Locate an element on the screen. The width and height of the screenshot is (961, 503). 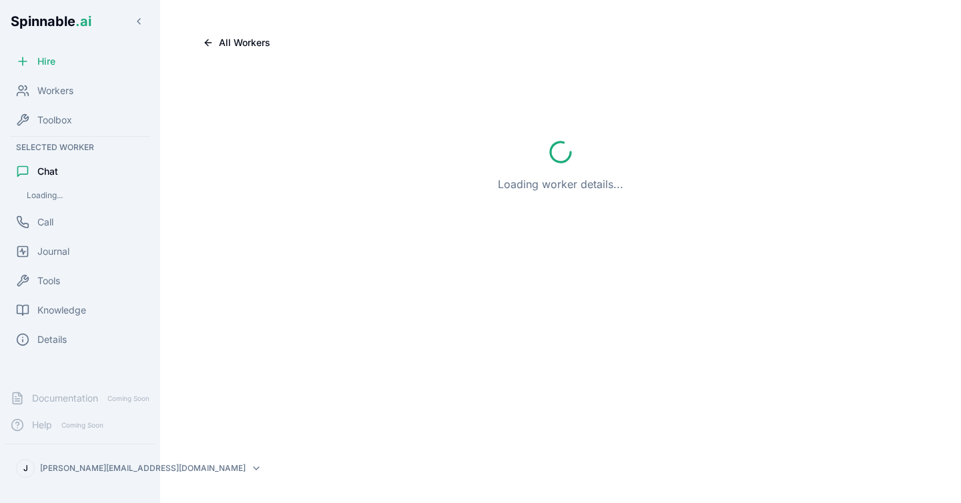
p: Loading worker details... is located at coordinates (560, 184).